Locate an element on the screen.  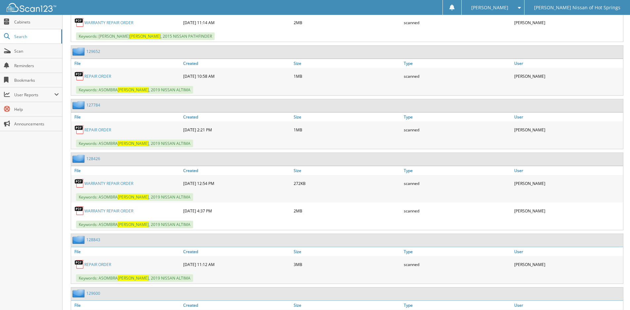
a: 127784 is located at coordinates (93, 105).